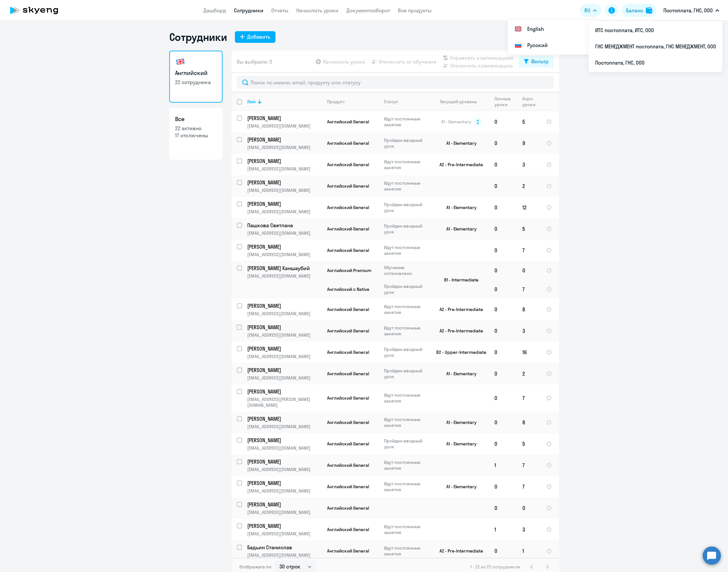 The image size is (728, 572). What do you see at coordinates (518, 29) in the screenshot?
I see `img: English` at bounding box center [518, 29].